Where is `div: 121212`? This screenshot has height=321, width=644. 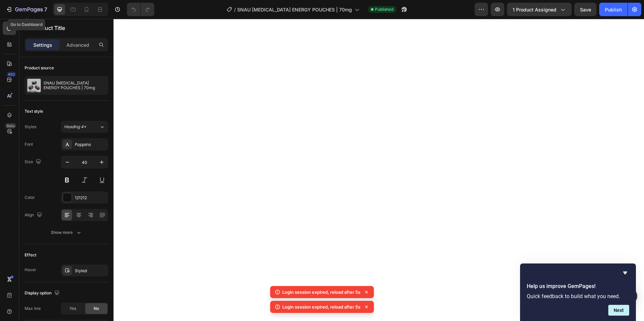 div: 121212 is located at coordinates (90, 198).